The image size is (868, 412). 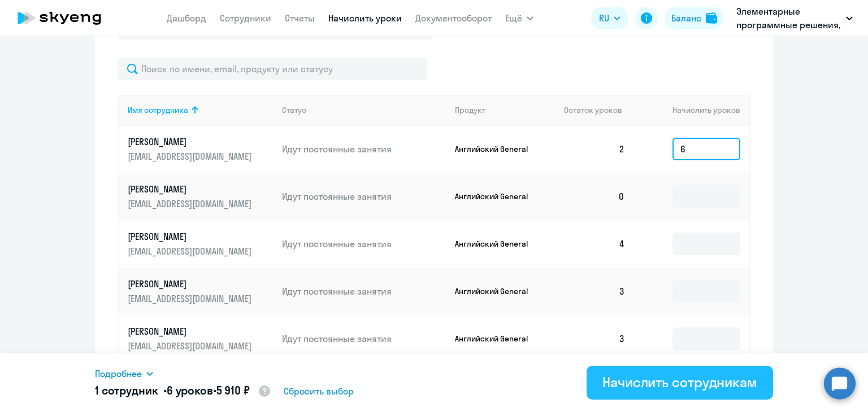 I want to click on p: Элементарные программные решения, ЭЛЕМЕНТАРНЫЕ ПРОГРАММНЫЕ РЕШЕНИЯ, ООО, so click(x=789, y=18).